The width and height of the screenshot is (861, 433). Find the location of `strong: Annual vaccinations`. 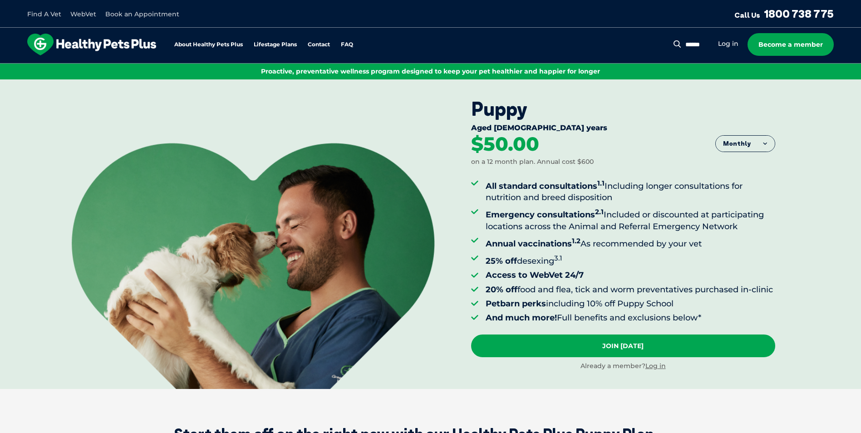

strong: Annual vaccinations is located at coordinates (533, 244).